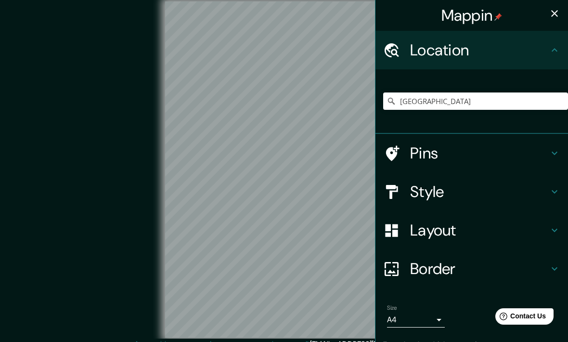  Describe the element at coordinates (471, 268) in the screenshot. I see `div: Border` at that location.